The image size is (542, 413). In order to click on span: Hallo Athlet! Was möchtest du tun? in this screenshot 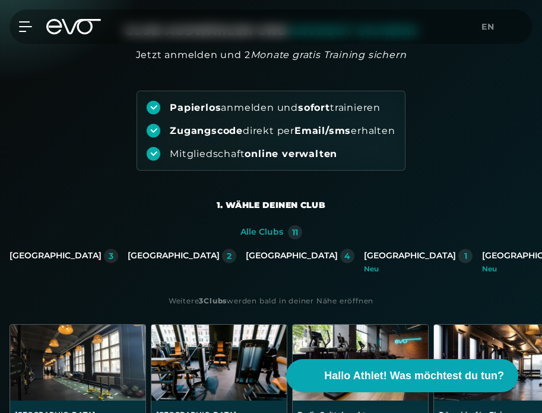, I will do `click(413, 376)`.